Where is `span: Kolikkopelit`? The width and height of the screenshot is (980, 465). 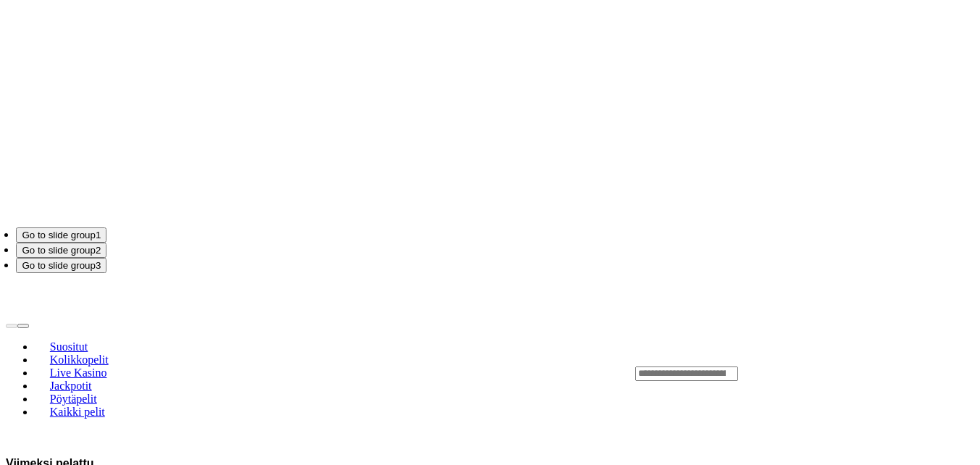 span: Kolikkopelit is located at coordinates (79, 360).